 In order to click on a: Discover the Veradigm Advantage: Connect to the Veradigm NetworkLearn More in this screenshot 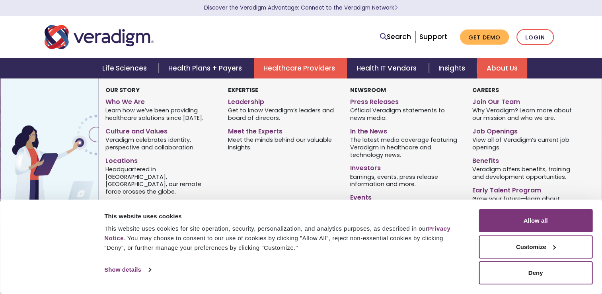, I will do `click(301, 8)`.